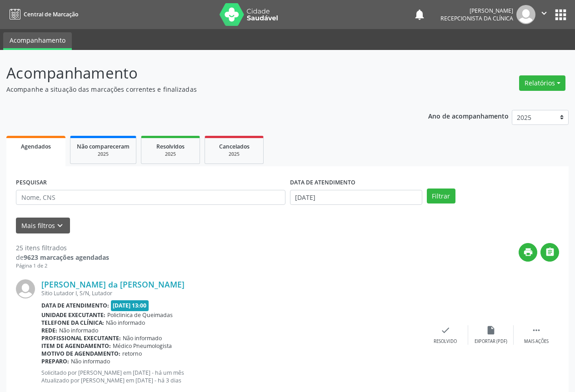  I want to click on a: Acompanhamento, so click(37, 41).